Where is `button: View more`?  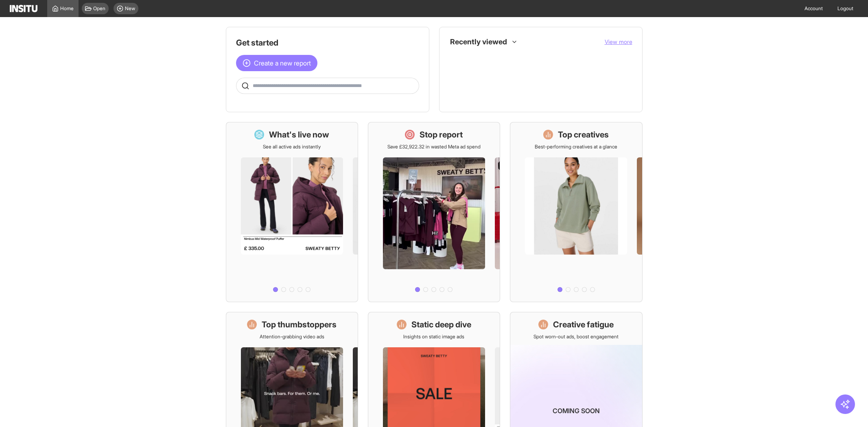
button: View more is located at coordinates (619, 42).